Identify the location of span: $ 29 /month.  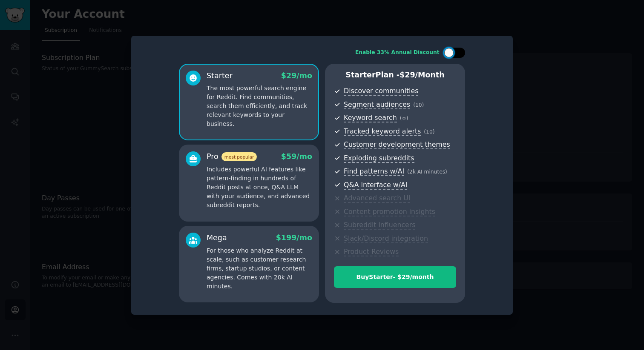
(422, 74).